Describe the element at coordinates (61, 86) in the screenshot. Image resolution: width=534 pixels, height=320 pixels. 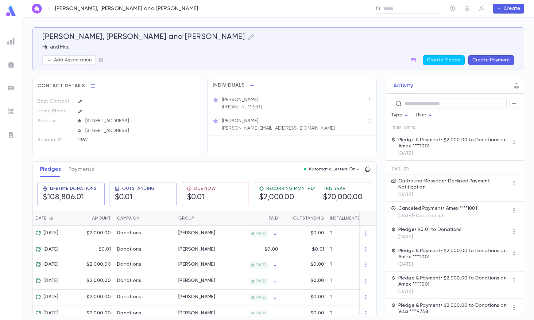
I see `span: Contact Details` at that location.